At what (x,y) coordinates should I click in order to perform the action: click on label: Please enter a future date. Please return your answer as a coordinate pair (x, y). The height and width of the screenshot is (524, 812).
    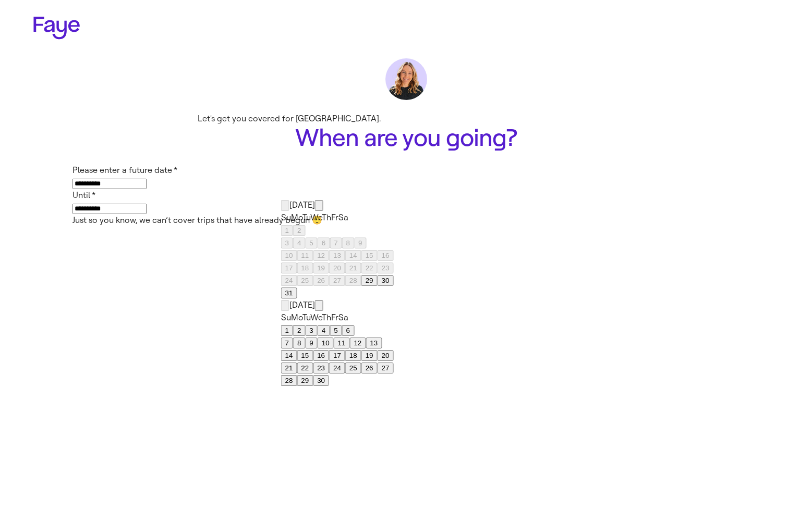
    Looking at the image, I should click on (124, 170).